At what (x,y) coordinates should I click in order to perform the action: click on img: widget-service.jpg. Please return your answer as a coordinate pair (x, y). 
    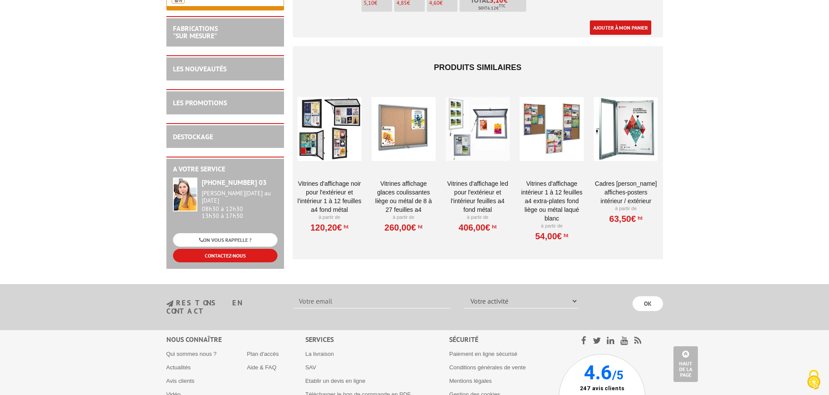
    Looking at the image, I should click on (185, 195).